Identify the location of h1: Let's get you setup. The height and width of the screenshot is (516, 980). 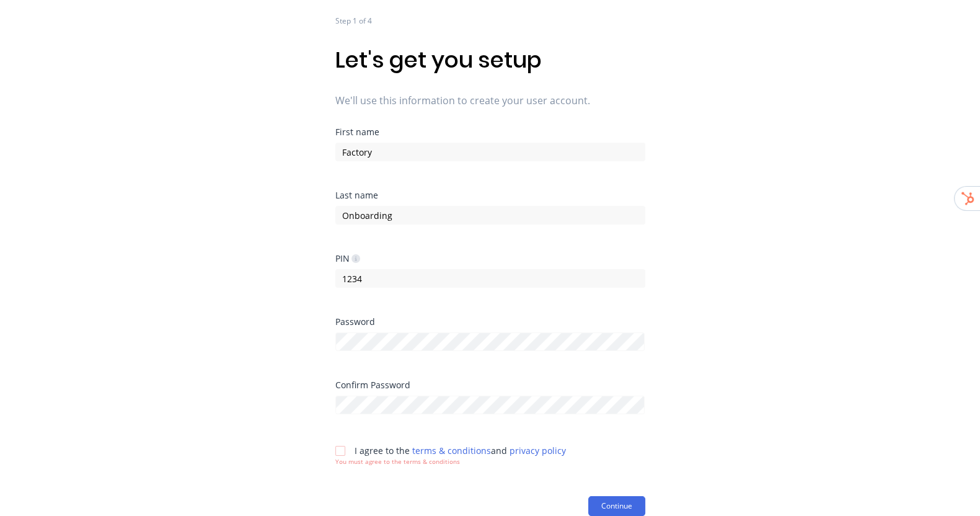
(490, 59).